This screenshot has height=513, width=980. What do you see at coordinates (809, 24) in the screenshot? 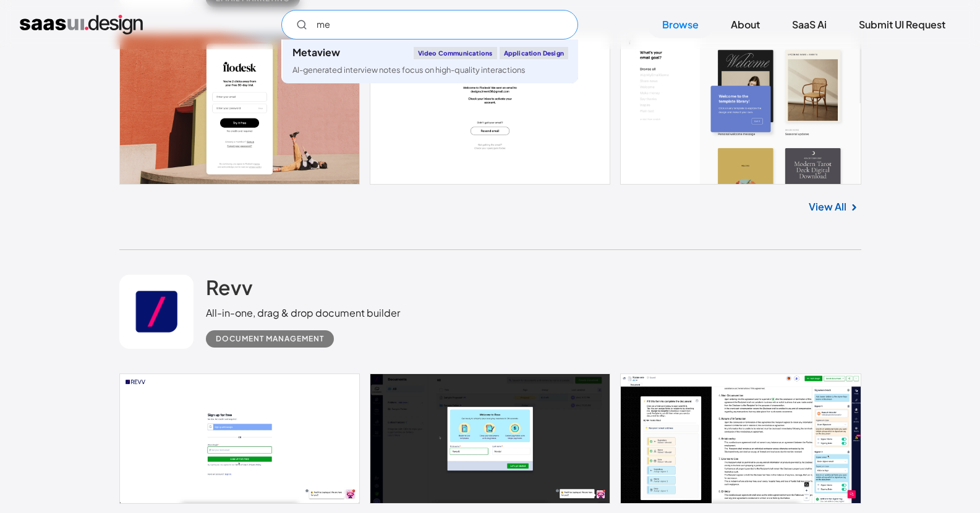
I see `a: SaaS Ai` at bounding box center [809, 24].